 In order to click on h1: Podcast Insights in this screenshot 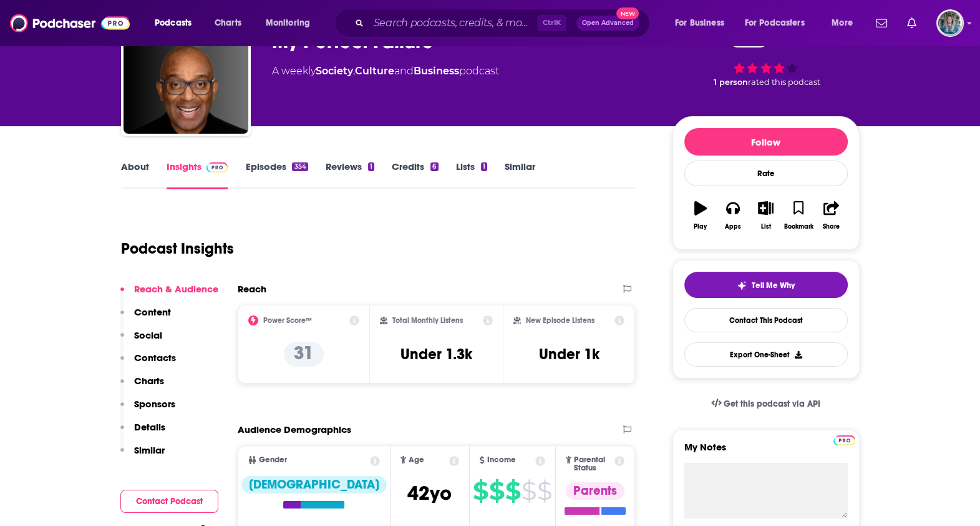, I will do `click(177, 248)`.